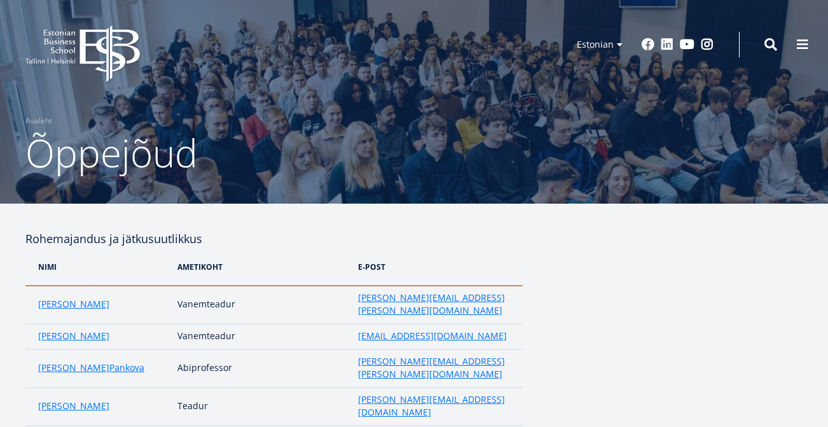  Describe the element at coordinates (437, 266) in the screenshot. I see `th: e-post` at that location.